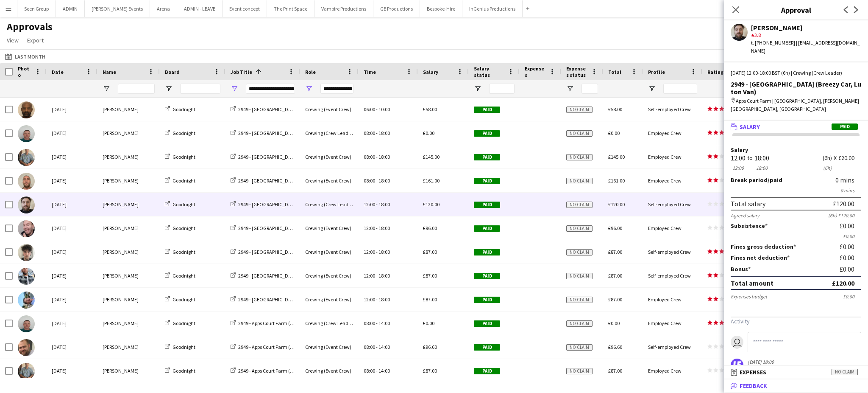  I want to click on div: Crewing (Crew Leader), so click(329, 133).